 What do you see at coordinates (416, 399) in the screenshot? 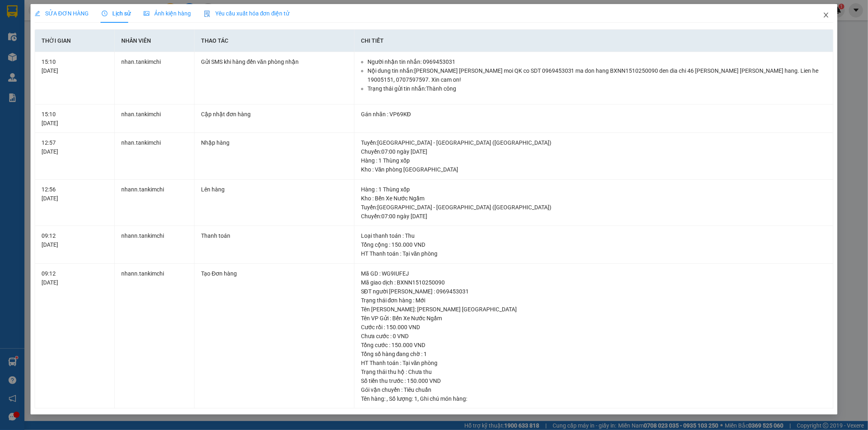
I see `span: 1` at bounding box center [416, 399].